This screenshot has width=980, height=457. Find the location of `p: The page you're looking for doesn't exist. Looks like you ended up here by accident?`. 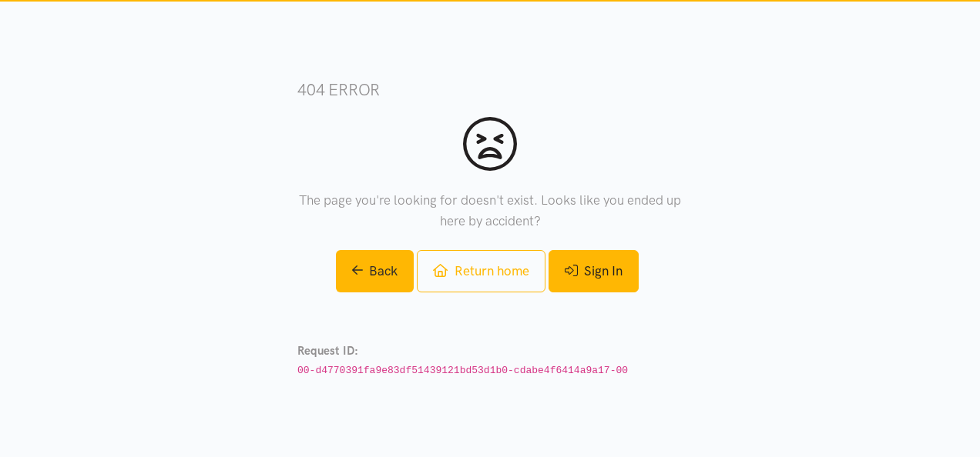

p: The page you're looking for doesn't exist. Looks like you ended up here by accident? is located at coordinates (490, 211).